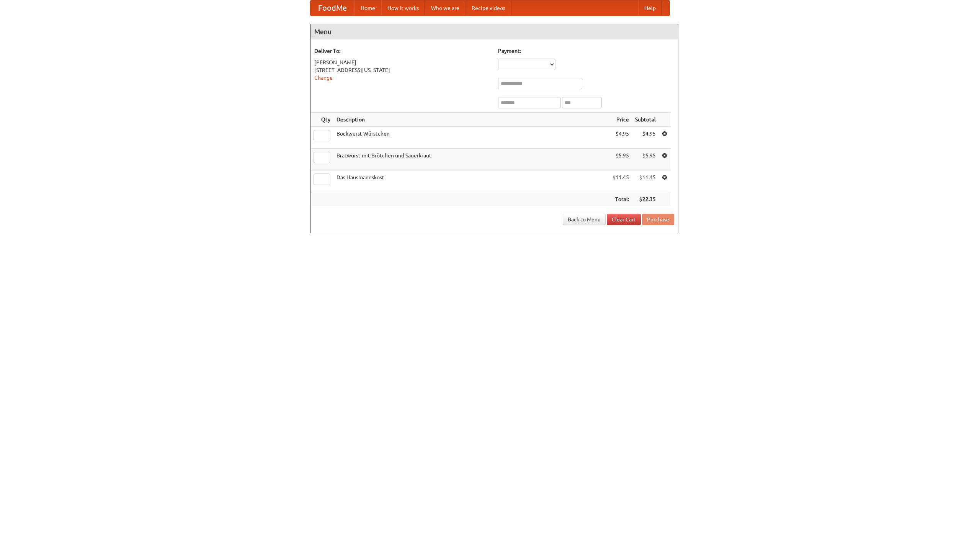 This screenshot has width=980, height=542. I want to click on a: Who we are, so click(445, 8).